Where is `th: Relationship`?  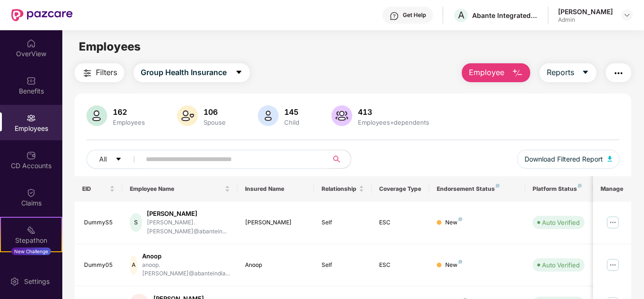 th: Relationship is located at coordinates (343, 189).